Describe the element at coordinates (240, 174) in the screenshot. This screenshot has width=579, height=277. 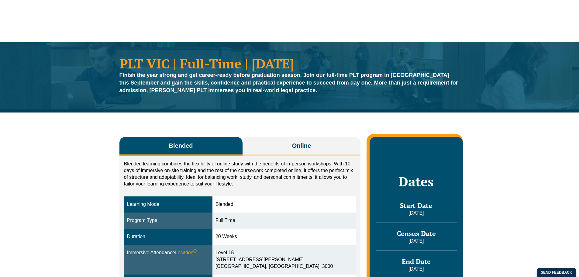
I see `p: Blended learning combines the flexibility of online study with the benefits of in-person workshop...` at that location.